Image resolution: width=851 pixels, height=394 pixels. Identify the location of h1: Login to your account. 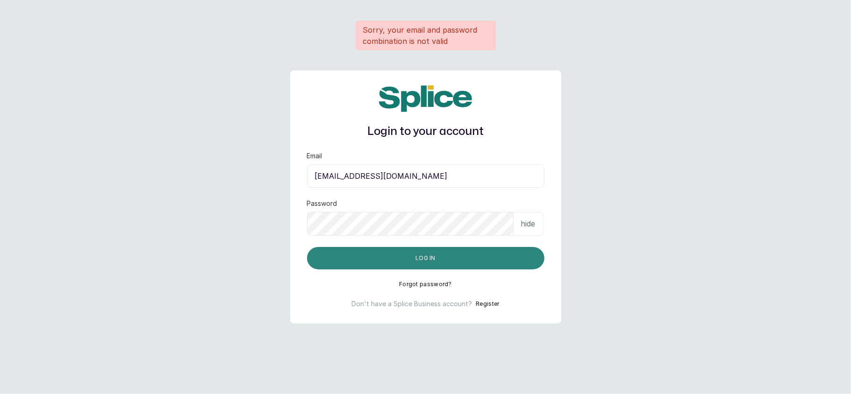
(426, 132).